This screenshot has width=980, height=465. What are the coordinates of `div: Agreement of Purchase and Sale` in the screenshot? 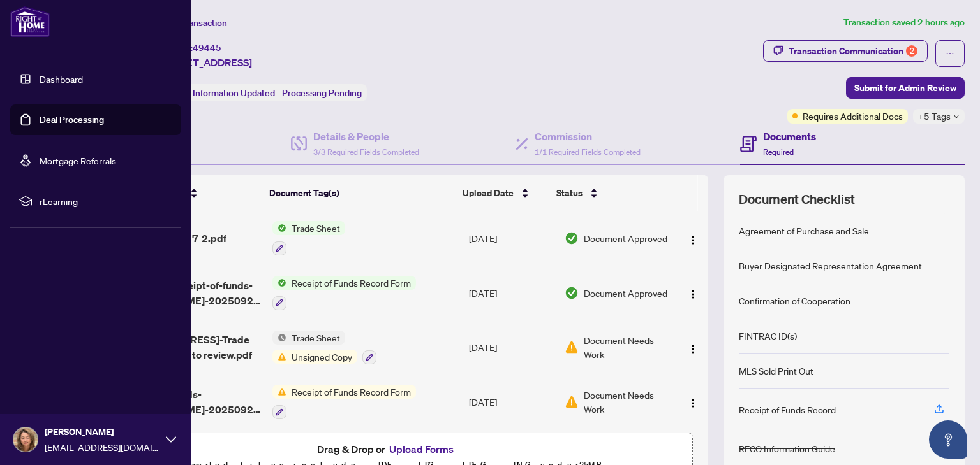 It's located at (804, 231).